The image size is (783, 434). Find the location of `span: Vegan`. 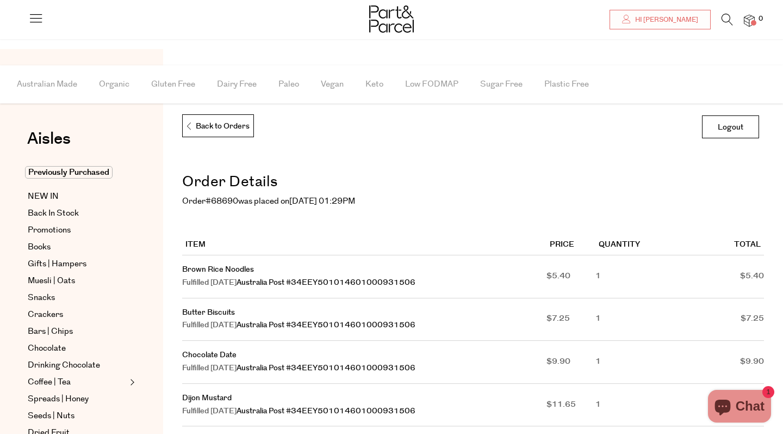

span: Vegan is located at coordinates (332, 84).